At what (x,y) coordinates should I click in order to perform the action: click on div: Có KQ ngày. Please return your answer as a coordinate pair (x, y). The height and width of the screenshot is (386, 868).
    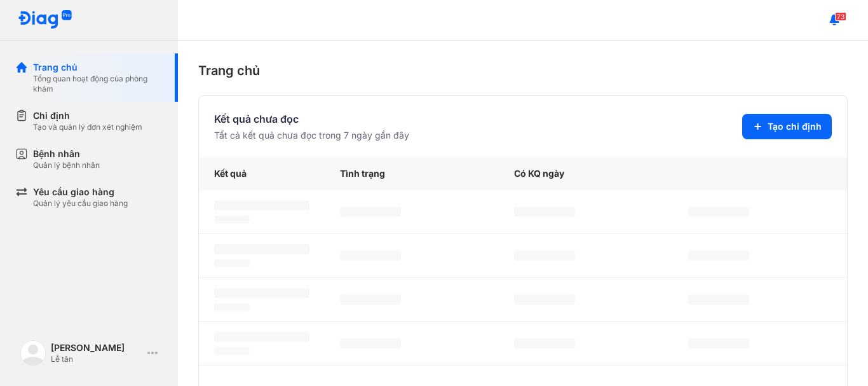
    Looking at the image, I should click on (586, 174).